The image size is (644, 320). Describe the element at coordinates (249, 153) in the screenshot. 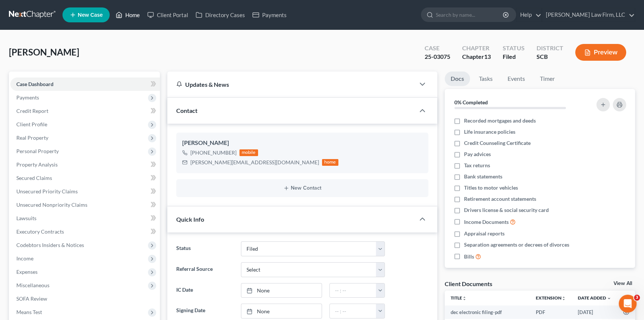

I see `div: mobile` at that location.